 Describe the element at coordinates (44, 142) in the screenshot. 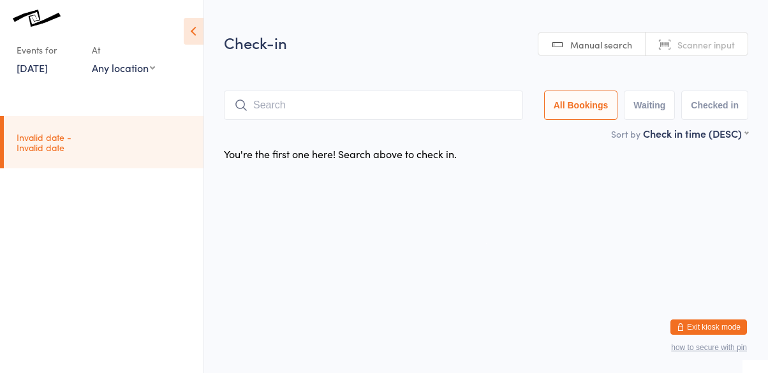

I see `time: Invalid date - Invalid date` at that location.